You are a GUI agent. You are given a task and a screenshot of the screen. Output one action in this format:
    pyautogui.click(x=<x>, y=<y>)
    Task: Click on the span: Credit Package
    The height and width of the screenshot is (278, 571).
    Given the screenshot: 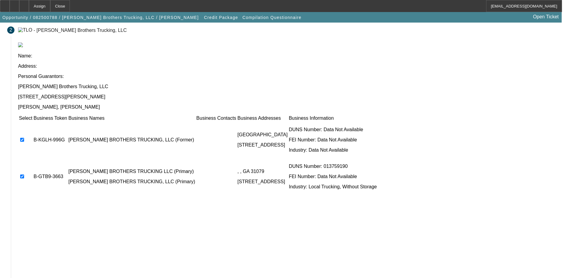 What is the action you would take?
    pyautogui.click(x=221, y=17)
    